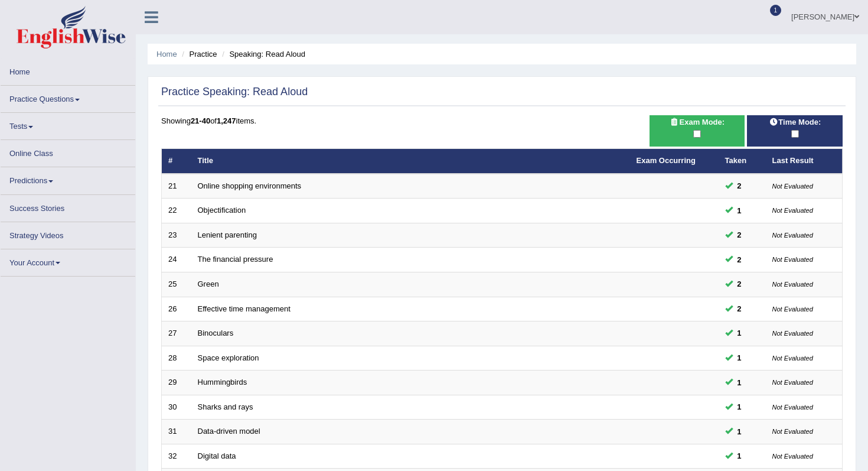  What do you see at coordinates (236, 259) in the screenshot?
I see `a: The financial pressure` at bounding box center [236, 259].